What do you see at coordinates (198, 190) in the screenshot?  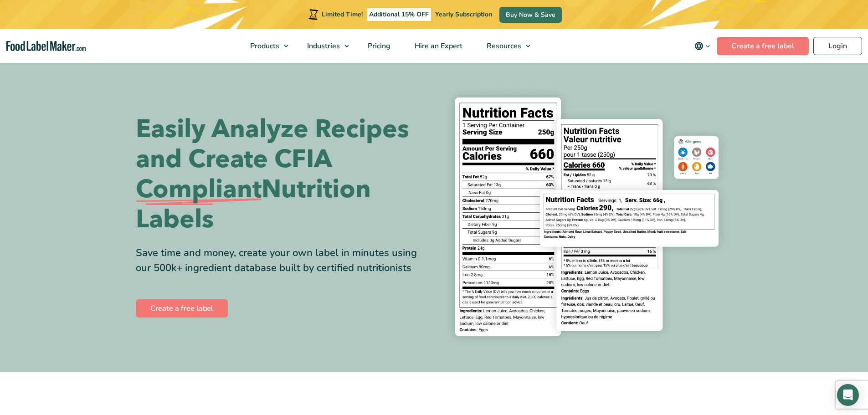 I see `span: Compliant` at bounding box center [198, 190].